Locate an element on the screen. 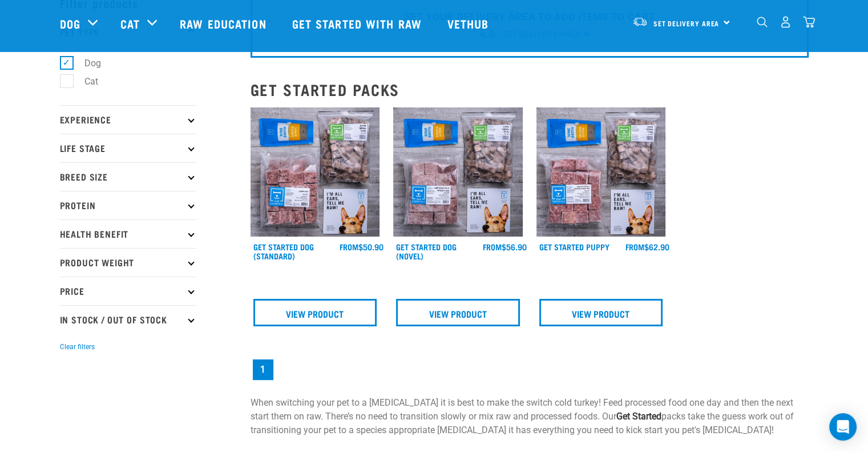 The image size is (868, 452). p: Price is located at coordinates (128, 291).